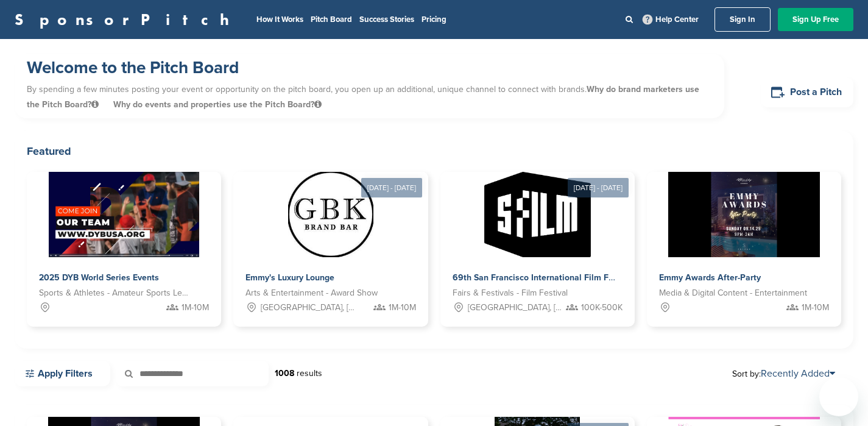 This screenshot has height=426, width=868. Describe the element at coordinates (125, 20) in the screenshot. I see `a: SponsorPitch` at that location.